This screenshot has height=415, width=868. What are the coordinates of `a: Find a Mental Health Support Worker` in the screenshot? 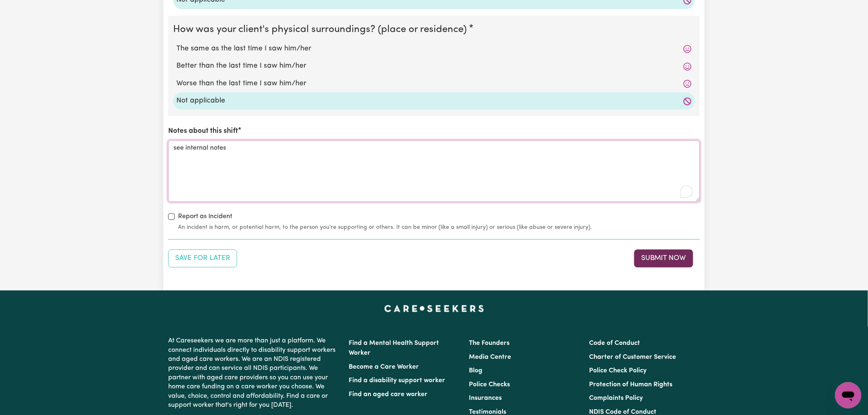 It's located at (394, 348).